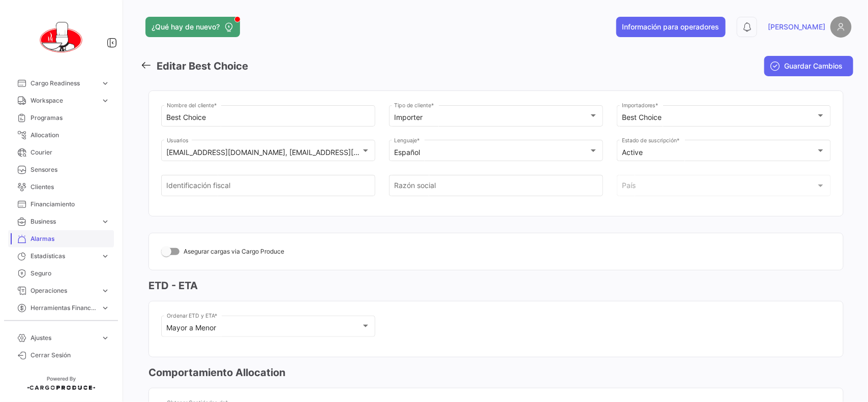 The height and width of the screenshot is (402, 868). What do you see at coordinates (61, 239) in the screenshot?
I see `a: Alarmas` at bounding box center [61, 239].